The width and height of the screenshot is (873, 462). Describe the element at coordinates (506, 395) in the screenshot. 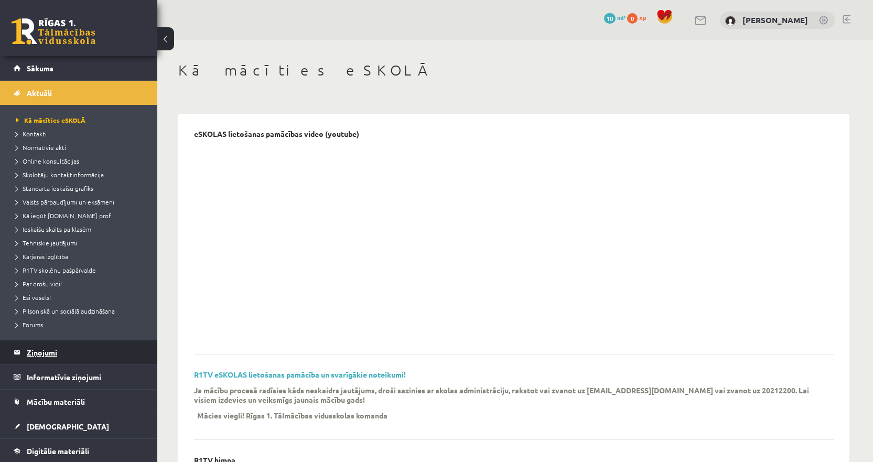

I see `p: Ja mācību procesā radīsies kāds neskaidrs jautājums, droši sazinies ar skolas administrāciju, rak...` at that location.